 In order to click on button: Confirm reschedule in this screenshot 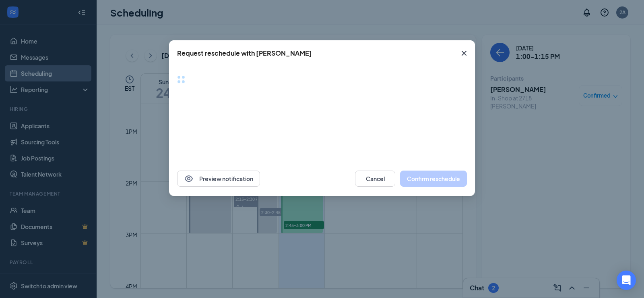, I will do `click(433, 178)`.